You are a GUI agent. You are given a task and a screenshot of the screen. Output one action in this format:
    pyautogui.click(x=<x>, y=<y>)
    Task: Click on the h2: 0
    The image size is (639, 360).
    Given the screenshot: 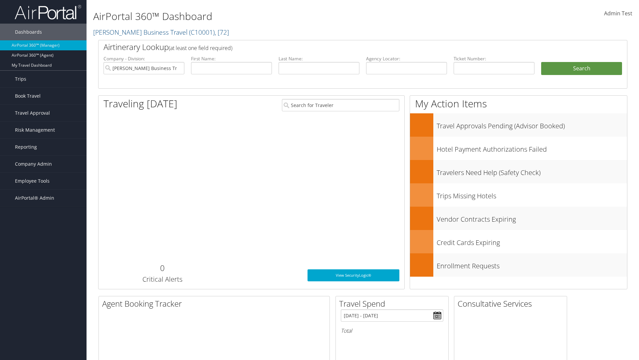 What is the action you would take?
    pyautogui.click(x=162, y=268)
    